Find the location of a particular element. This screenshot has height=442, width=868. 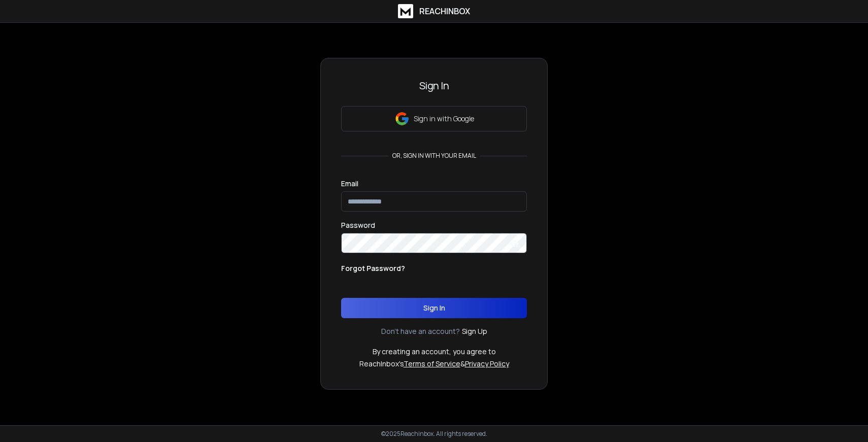

label: Password is located at coordinates (358, 225).